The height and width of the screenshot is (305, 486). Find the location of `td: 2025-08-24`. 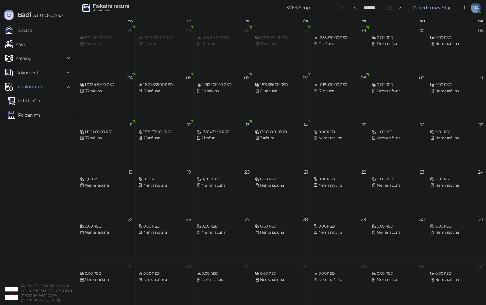

td: 2025-08-24 is located at coordinates (457, 191).